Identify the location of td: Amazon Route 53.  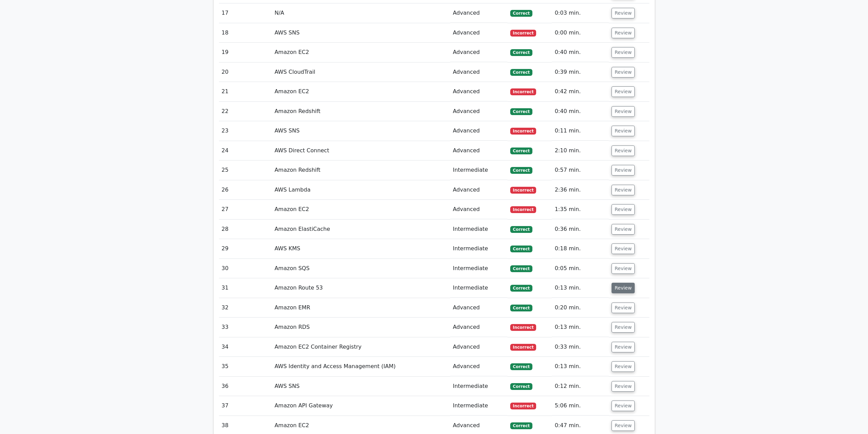
(361, 288).